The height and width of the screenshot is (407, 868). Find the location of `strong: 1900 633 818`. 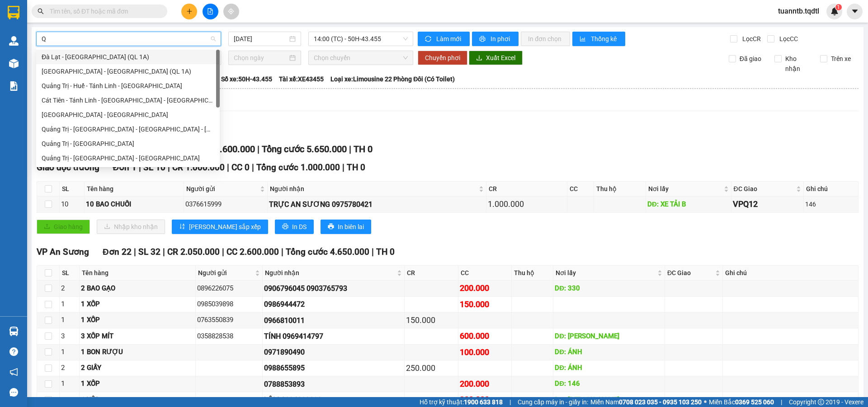

strong: 1900 633 818 is located at coordinates (483, 402).